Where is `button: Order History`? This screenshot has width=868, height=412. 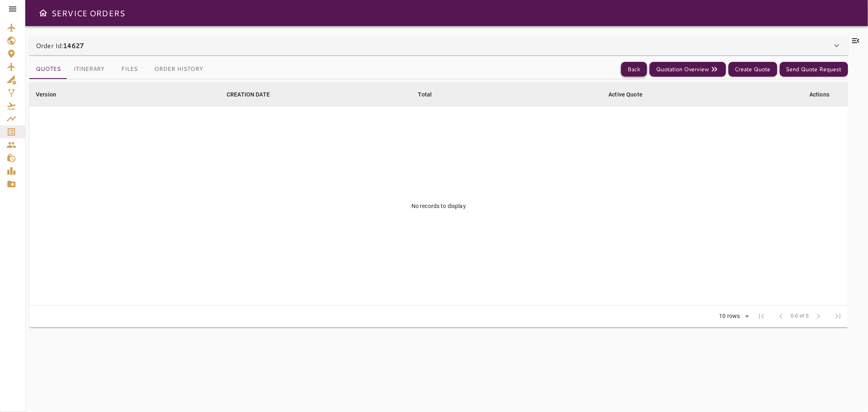
button: Order History is located at coordinates (179, 69).